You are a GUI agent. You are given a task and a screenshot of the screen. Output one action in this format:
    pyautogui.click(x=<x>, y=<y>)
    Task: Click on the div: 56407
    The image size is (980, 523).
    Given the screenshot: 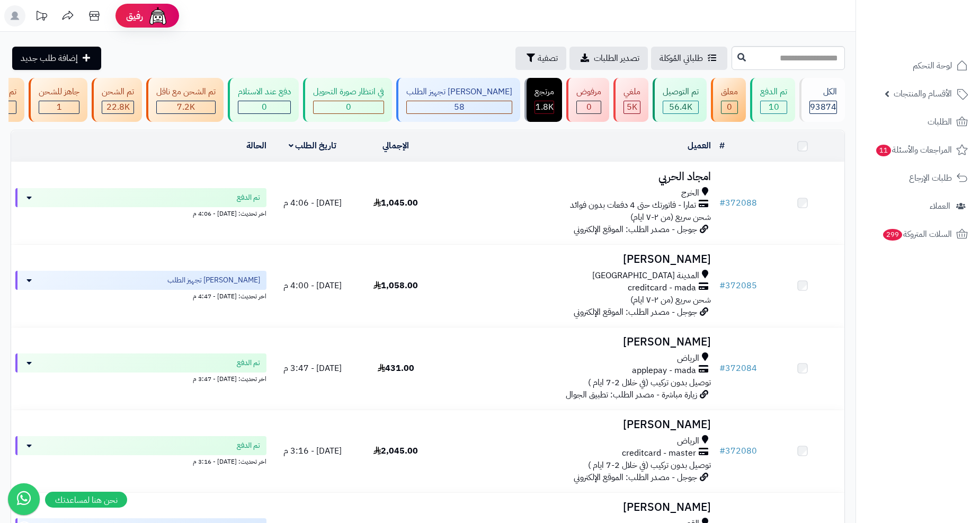 What is the action you would take?
    pyautogui.click(x=681, y=107)
    